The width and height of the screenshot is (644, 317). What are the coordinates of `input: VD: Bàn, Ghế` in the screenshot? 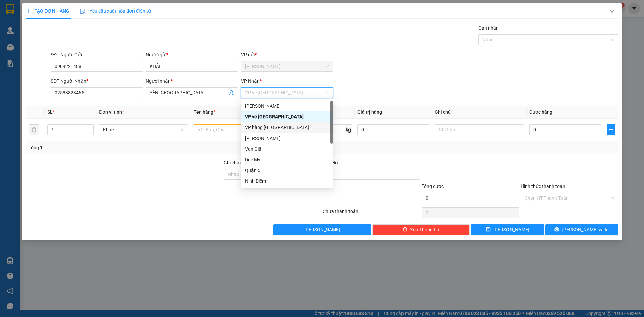 It's located at (238, 130).